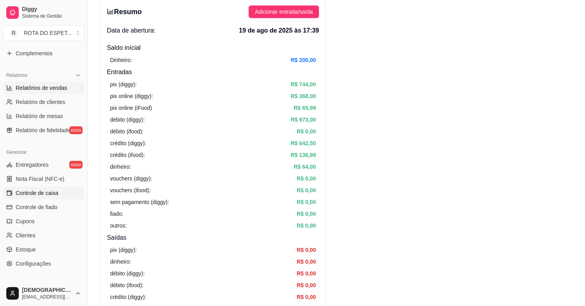  Describe the element at coordinates (284, 12) in the screenshot. I see `span: Adicionar entrada/saída` at that location.